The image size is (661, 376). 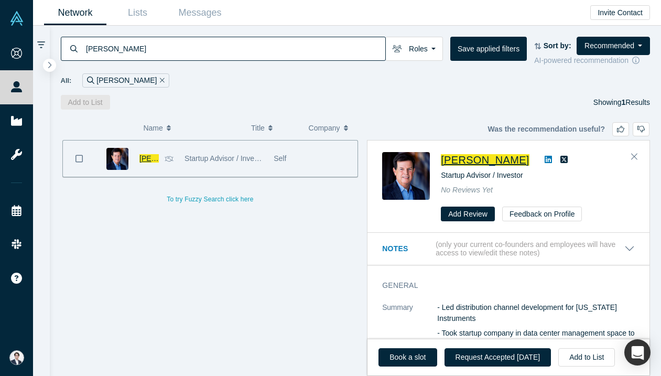 I want to click on button: Title, so click(x=274, y=128).